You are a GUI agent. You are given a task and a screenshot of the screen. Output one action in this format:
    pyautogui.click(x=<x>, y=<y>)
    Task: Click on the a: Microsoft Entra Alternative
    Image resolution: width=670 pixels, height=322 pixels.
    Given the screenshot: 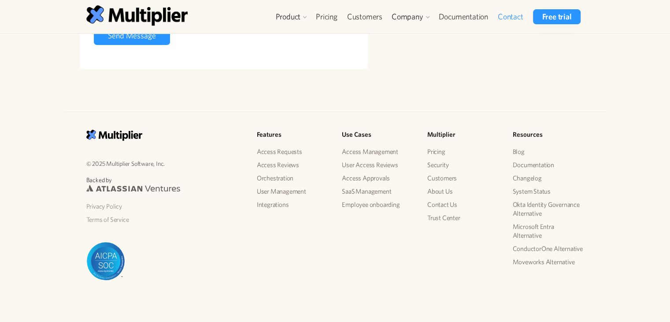 What is the action you would take?
    pyautogui.click(x=549, y=231)
    